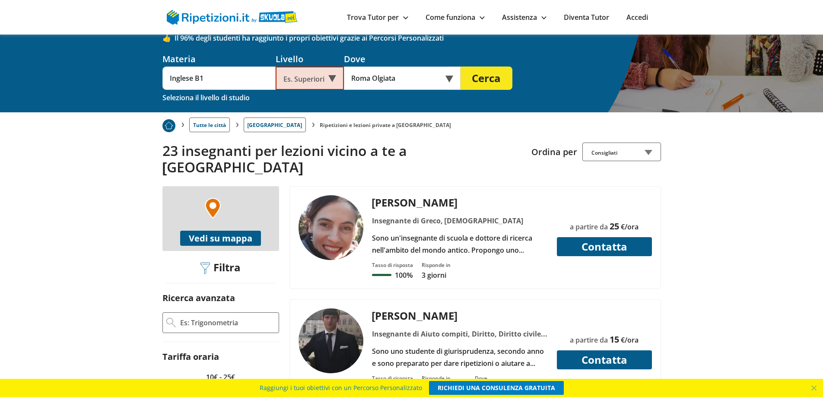  I want to click on label: Tariffa oraria, so click(191, 357).